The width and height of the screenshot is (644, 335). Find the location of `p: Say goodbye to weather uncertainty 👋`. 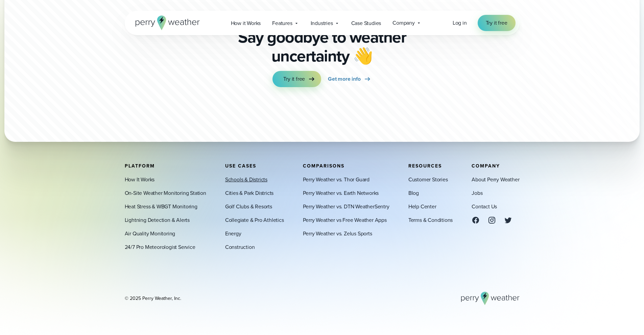

p: Say goodbye to weather uncertainty 👋 is located at coordinates (322, 46).